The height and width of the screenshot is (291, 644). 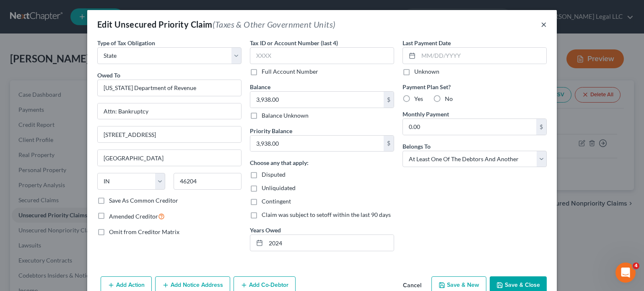 I want to click on label: Balance, so click(x=260, y=86).